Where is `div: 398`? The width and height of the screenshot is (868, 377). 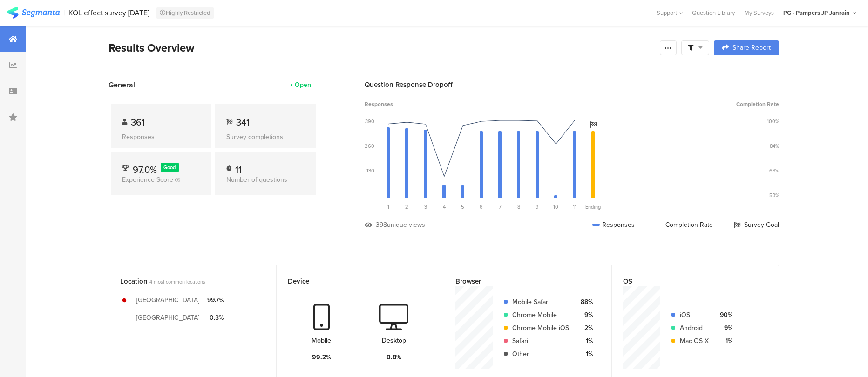 div: 398 is located at coordinates (382, 224).